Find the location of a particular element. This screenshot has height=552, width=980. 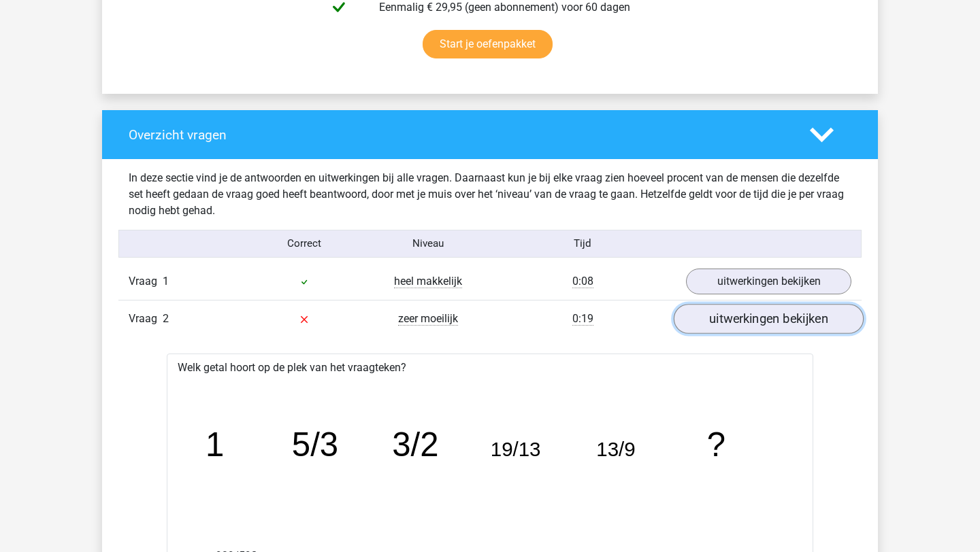

span: zeer moeilijk is located at coordinates (428, 319).